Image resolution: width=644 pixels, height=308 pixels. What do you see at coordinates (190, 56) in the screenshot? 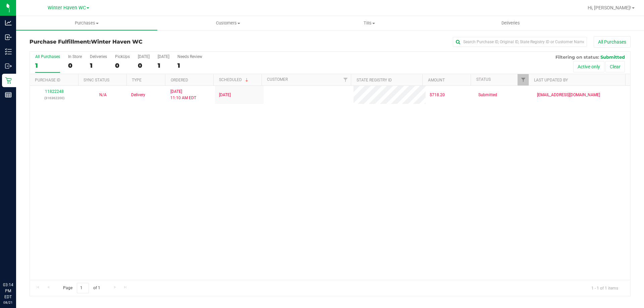
I see `div: Needs Review` at bounding box center [190, 56].